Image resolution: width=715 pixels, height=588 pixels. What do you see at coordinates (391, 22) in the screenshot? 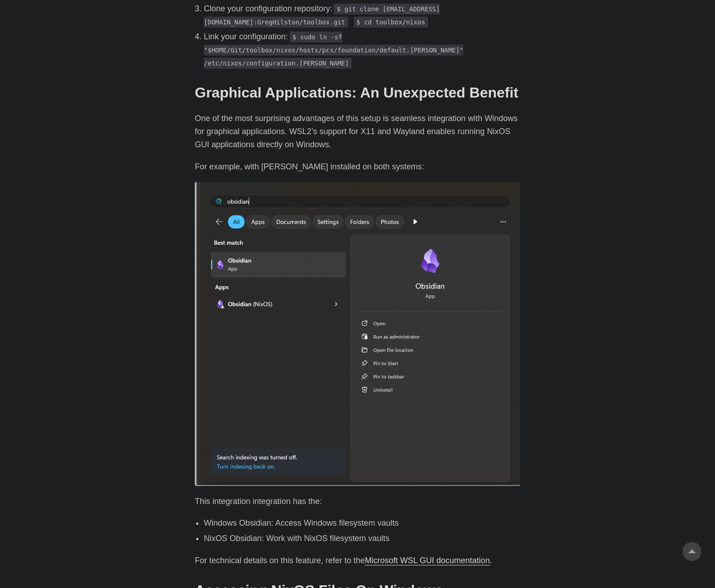
I see `code: $ cd toolbox/nixos` at bounding box center [391, 22].